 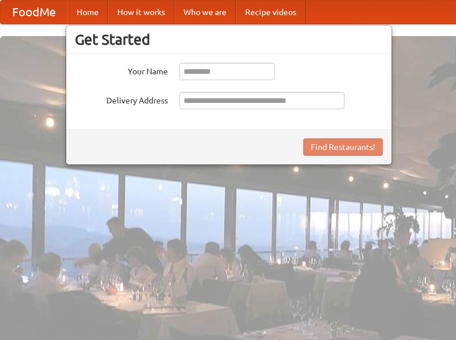 I want to click on label: Your Name, so click(x=121, y=70).